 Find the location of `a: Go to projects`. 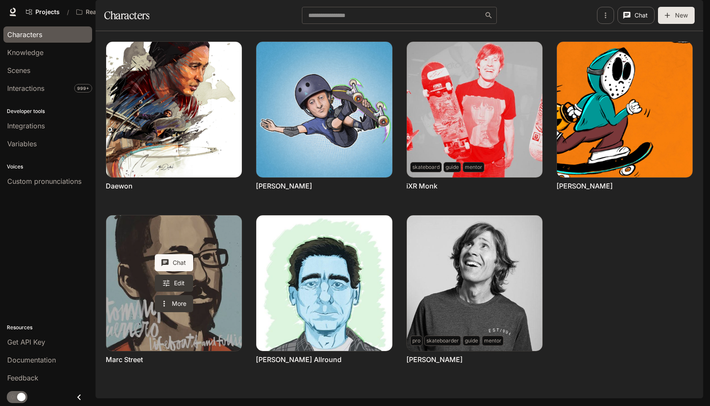

a: Go to projects is located at coordinates (43, 12).